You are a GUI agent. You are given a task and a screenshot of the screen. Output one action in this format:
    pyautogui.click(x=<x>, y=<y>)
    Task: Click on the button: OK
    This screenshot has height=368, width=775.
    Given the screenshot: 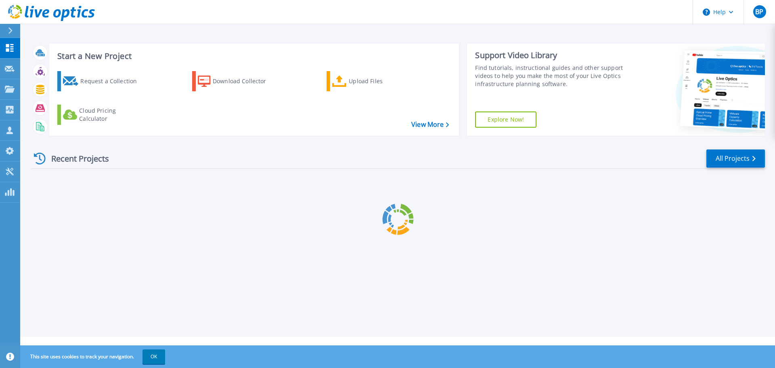 What is the action you would take?
    pyautogui.click(x=154, y=357)
    